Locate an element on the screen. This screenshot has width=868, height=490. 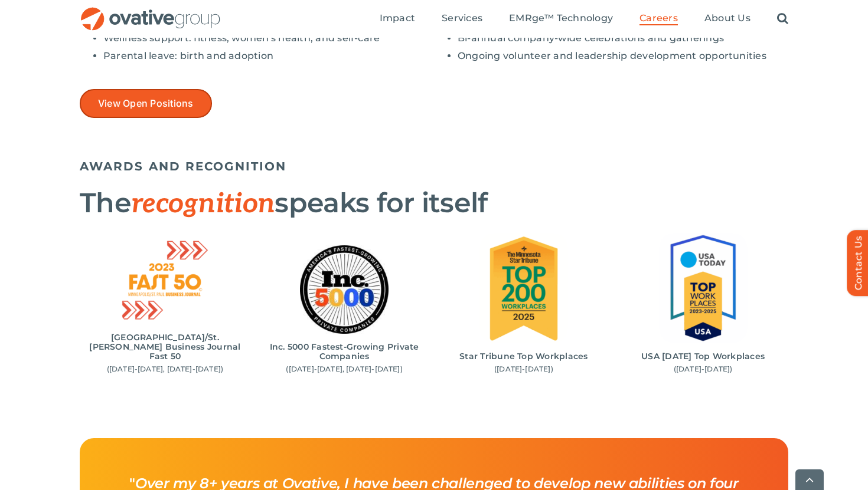
li: Parental leave: birth and adoption is located at coordinates (269, 56).